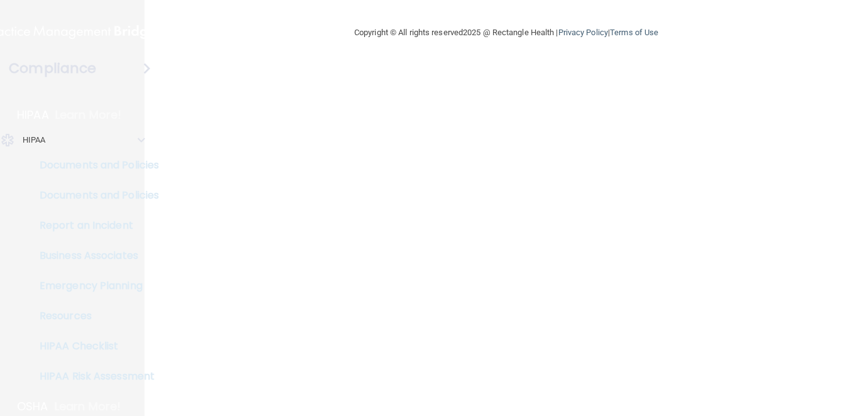 The width and height of the screenshot is (868, 416). Describe the element at coordinates (94, 225) in the screenshot. I see `p: Report an Incident` at that location.